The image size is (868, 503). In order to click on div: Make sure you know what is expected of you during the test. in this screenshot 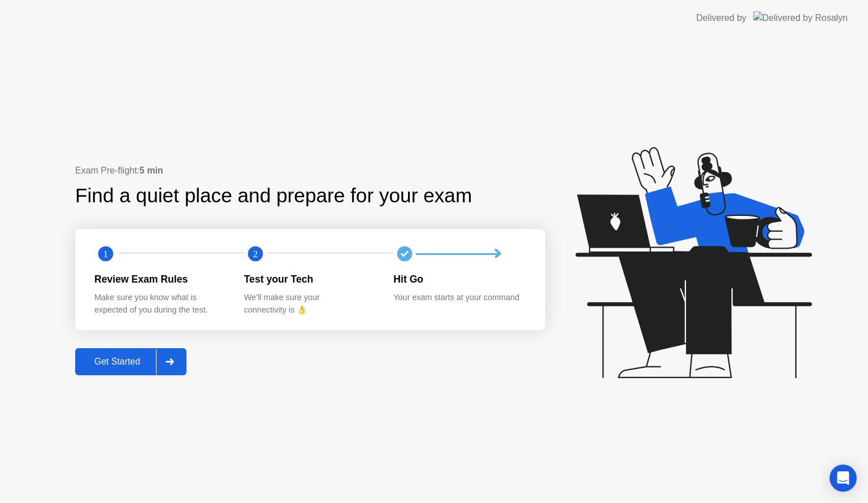, I will do `click(160, 303)`.